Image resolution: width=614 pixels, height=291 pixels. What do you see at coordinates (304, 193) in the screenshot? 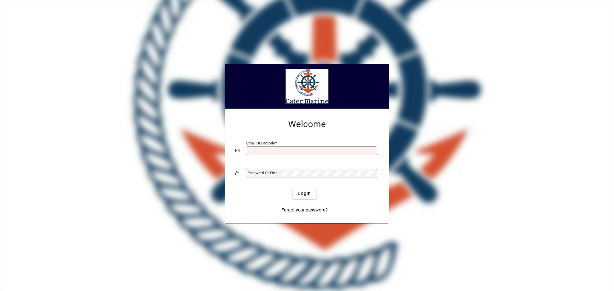
I see `span: Login` at bounding box center [304, 193].